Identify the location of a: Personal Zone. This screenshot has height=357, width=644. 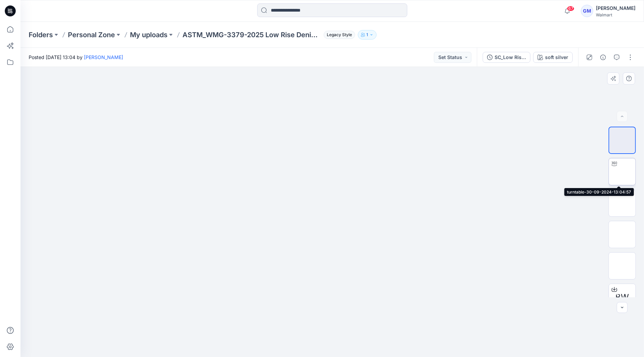
(91, 35).